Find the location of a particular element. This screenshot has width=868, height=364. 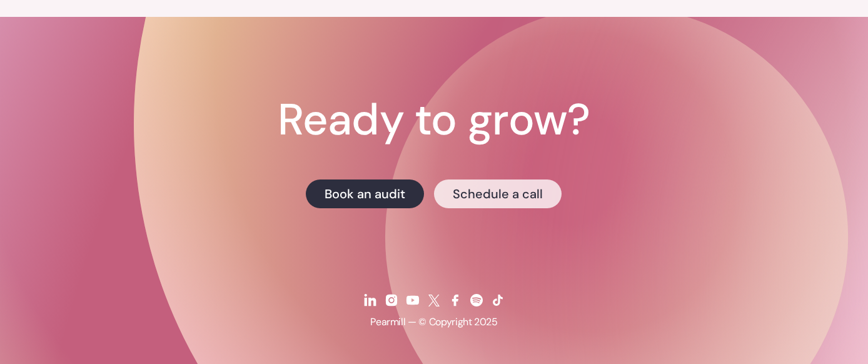

img: Tiktok icon is located at coordinates (498, 301).